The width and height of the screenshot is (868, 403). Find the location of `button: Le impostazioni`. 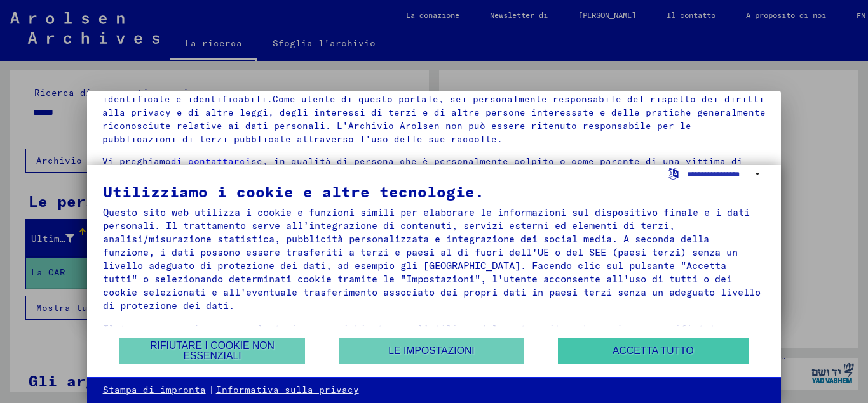

button: Le impostazioni is located at coordinates (432, 350).